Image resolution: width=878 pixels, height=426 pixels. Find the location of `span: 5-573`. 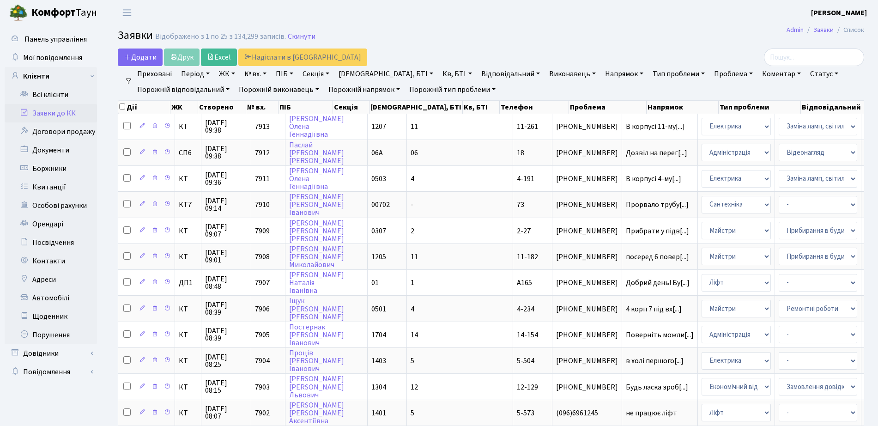

span: 5-573 is located at coordinates (526, 413).